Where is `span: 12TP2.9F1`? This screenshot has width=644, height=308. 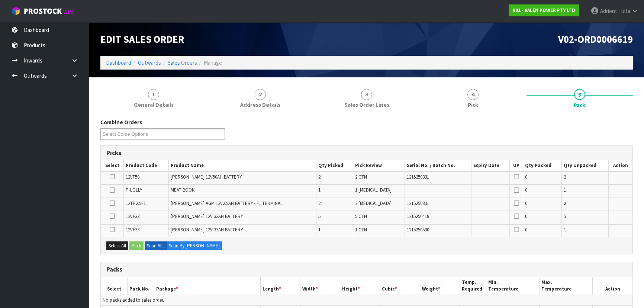 span: 12TP2.9F1 is located at coordinates (136, 203).